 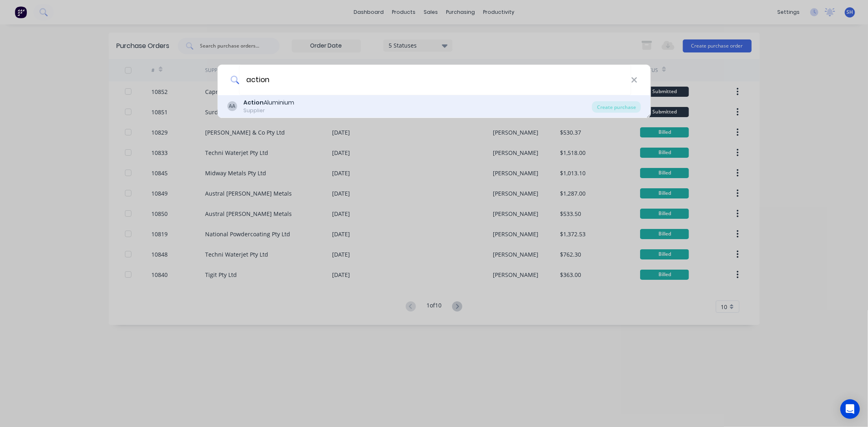 What do you see at coordinates (269, 103) in the screenshot?
I see `div: Aluminium` at bounding box center [269, 103].